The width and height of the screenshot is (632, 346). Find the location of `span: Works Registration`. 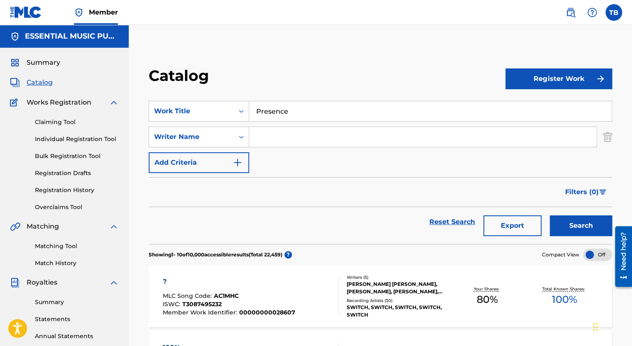

span: Works Registration is located at coordinates (59, 103).